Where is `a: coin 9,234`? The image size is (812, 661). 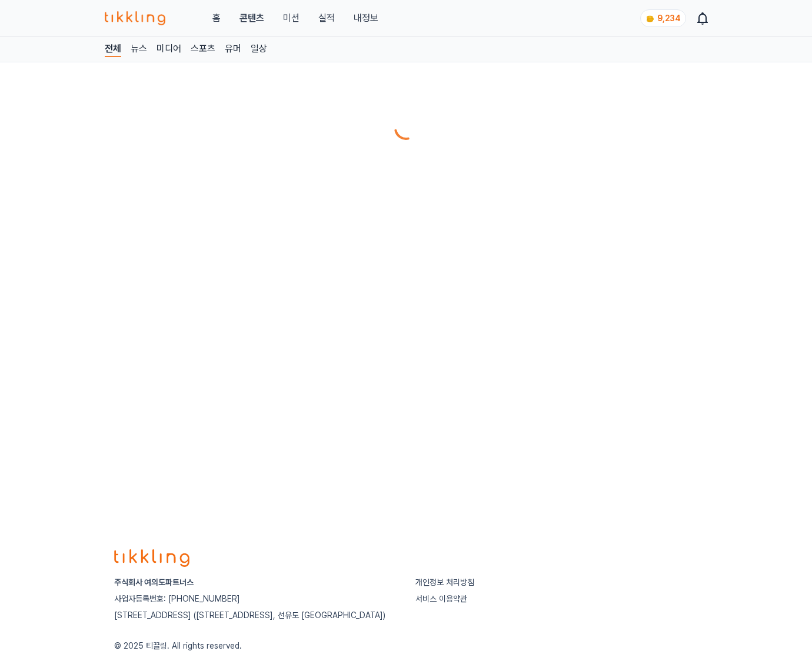
a: coin 9,234 is located at coordinates (661, 18).